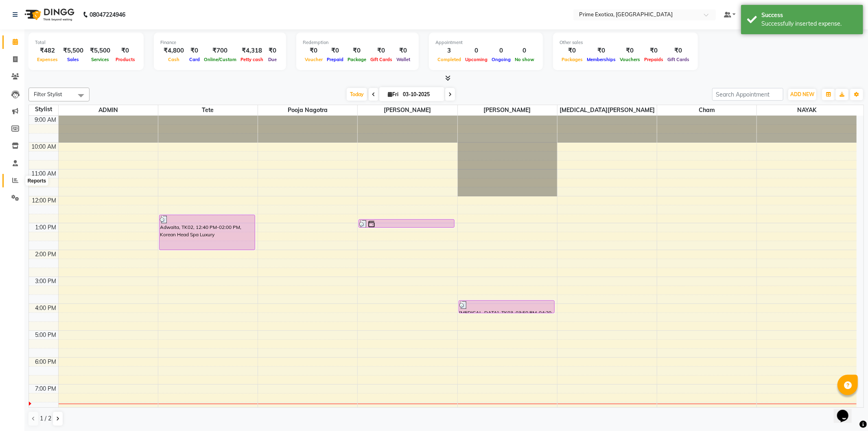 This screenshot has height=431, width=868. I want to click on span: 1 / 2, so click(46, 418).